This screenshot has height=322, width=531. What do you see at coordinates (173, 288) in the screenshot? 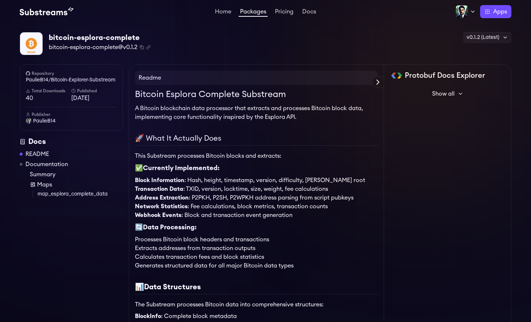
I see `strong: Data Structures` at bounding box center [173, 288].